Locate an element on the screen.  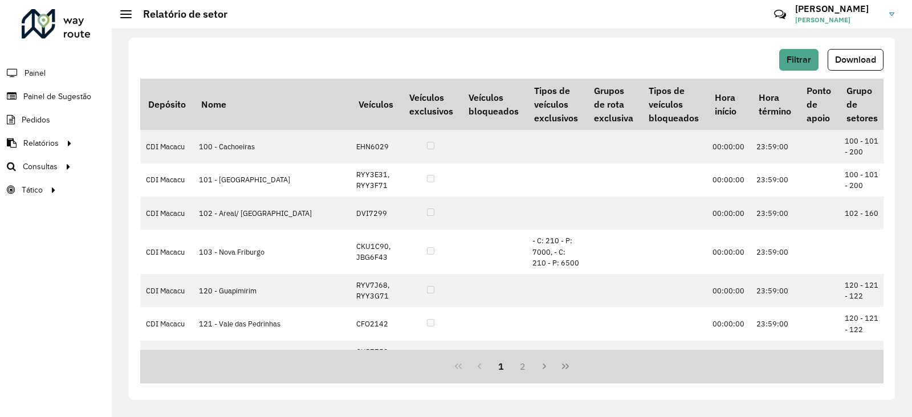
th: Nome is located at coordinates (272, 104).